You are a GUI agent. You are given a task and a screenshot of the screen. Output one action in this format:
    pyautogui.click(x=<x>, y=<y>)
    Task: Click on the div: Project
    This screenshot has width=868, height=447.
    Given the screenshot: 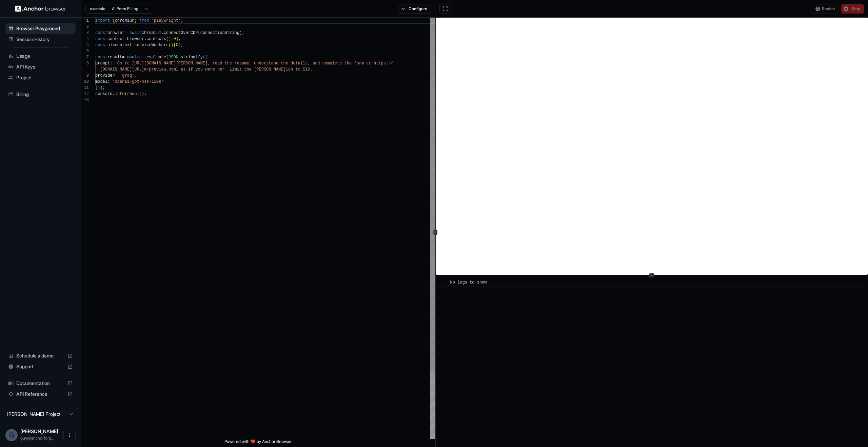 What is the action you would take?
    pyautogui.click(x=41, y=77)
    